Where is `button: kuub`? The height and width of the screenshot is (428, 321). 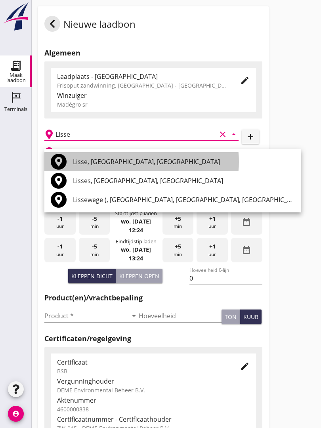
button: kuub is located at coordinates (251, 317).